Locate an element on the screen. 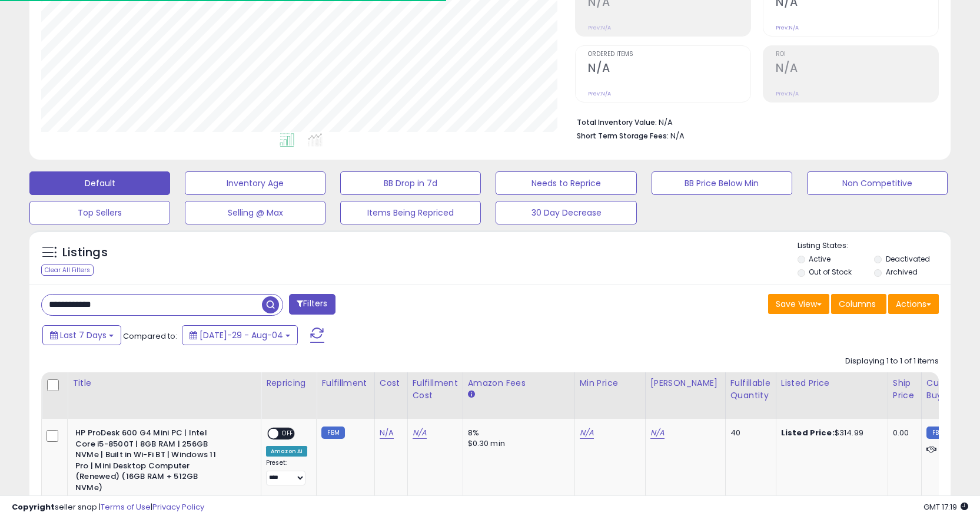 This screenshot has width=980, height=519. div: seller snap | | is located at coordinates (108, 507).